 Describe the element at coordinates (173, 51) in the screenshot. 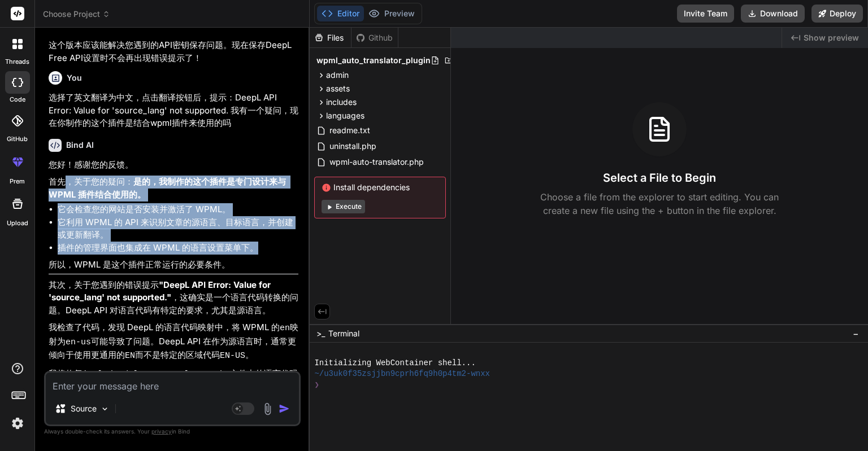

I see `p: 这个版本应该能解决您遇到的API密钥保存问题。现在保存DeepL Free API设置时不会再出现错误提示了！` at that location.